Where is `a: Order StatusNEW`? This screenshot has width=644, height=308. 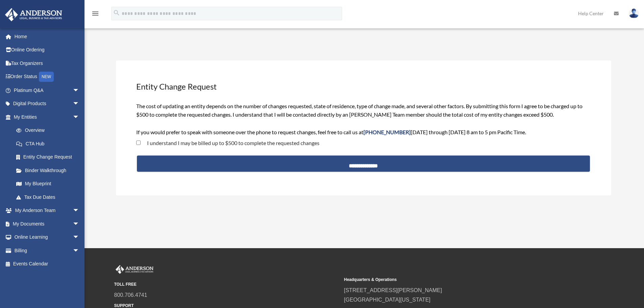 a: Order StatusNEW is located at coordinates (47, 77).